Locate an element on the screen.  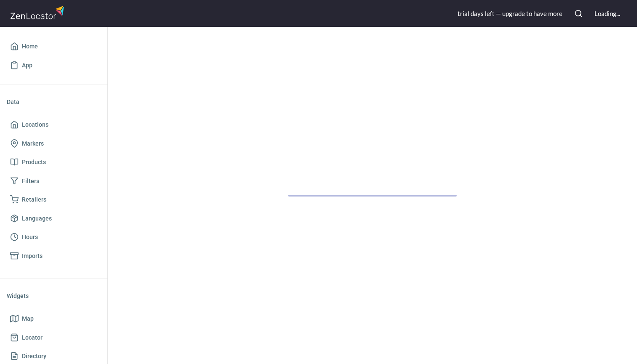
span: Hours is located at coordinates (30, 237).